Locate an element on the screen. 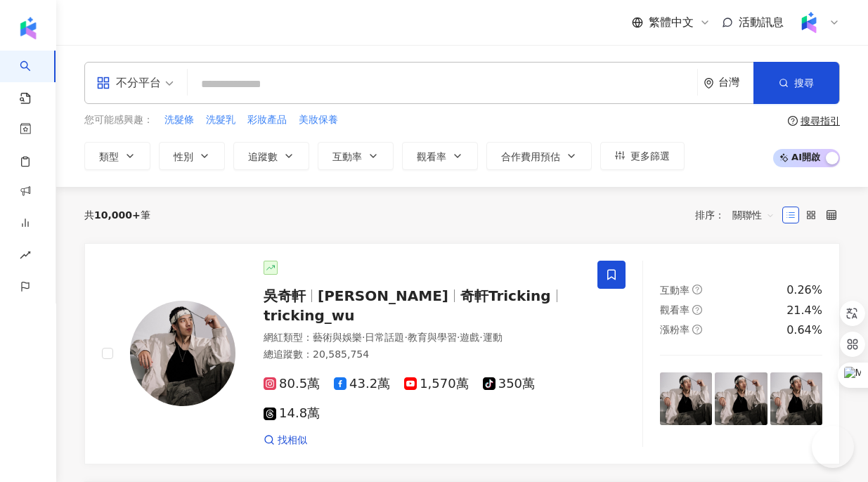 The width and height of the screenshot is (868, 482). span: 更多篩選 is located at coordinates (651, 156).